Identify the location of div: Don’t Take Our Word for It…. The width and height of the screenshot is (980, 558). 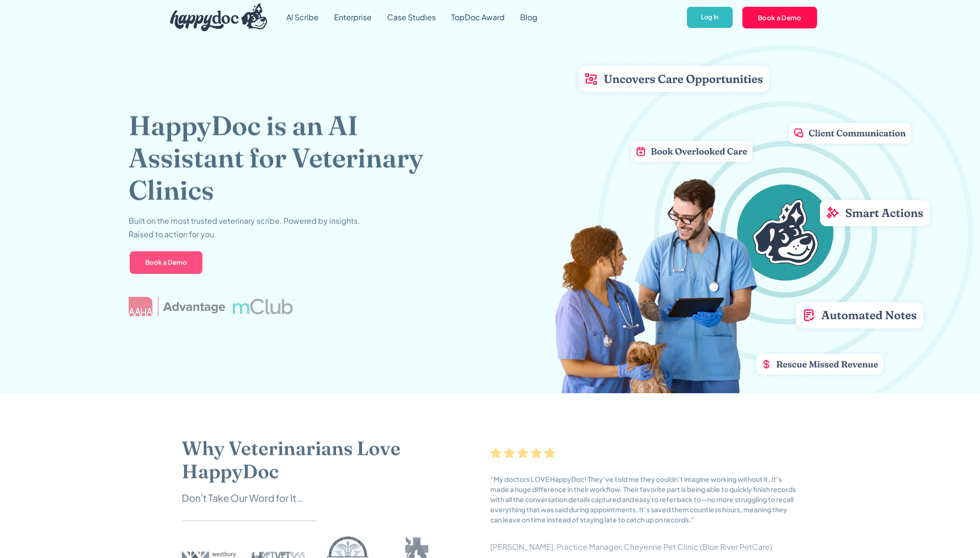
(316, 499).